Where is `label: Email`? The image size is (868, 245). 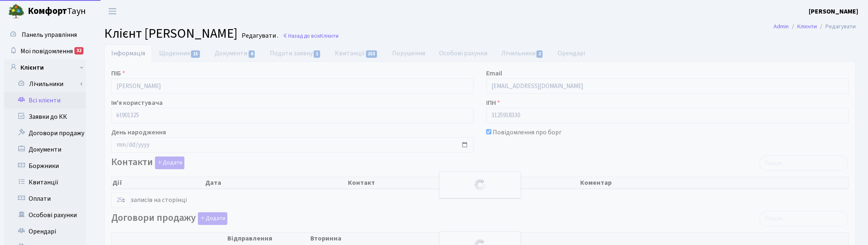 label: Email is located at coordinates (494, 73).